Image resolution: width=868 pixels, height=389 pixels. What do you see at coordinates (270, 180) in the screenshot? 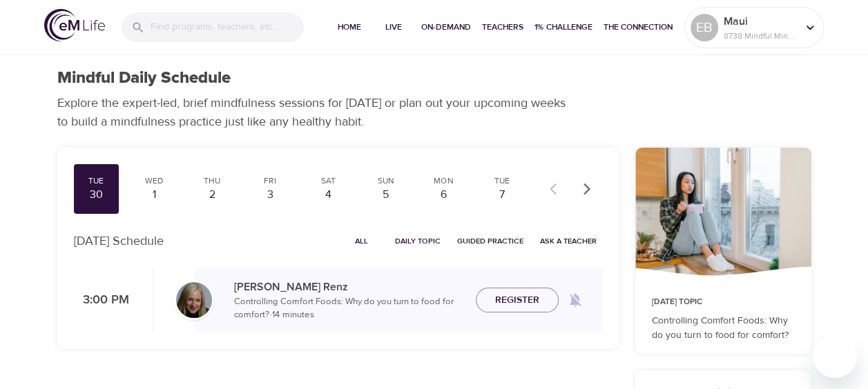
I see `div: Fri` at bounding box center [270, 180].